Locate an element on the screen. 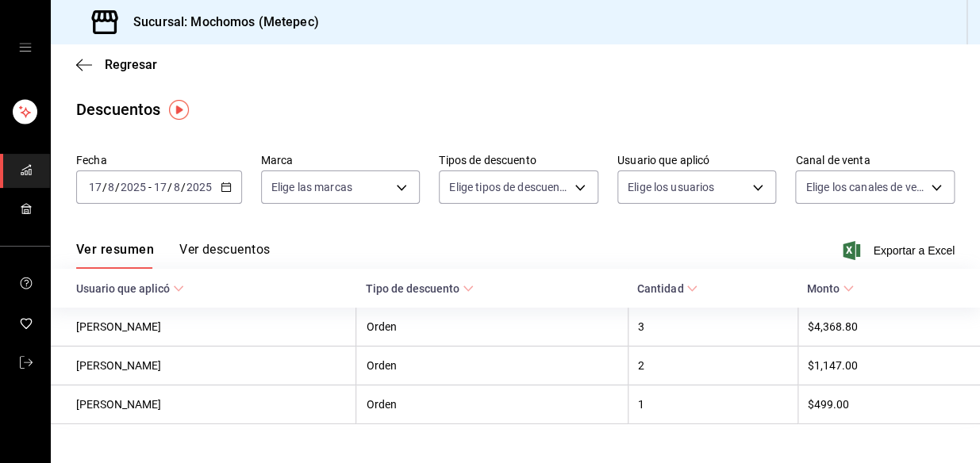  span: Exportar a Excel is located at coordinates (900, 251).